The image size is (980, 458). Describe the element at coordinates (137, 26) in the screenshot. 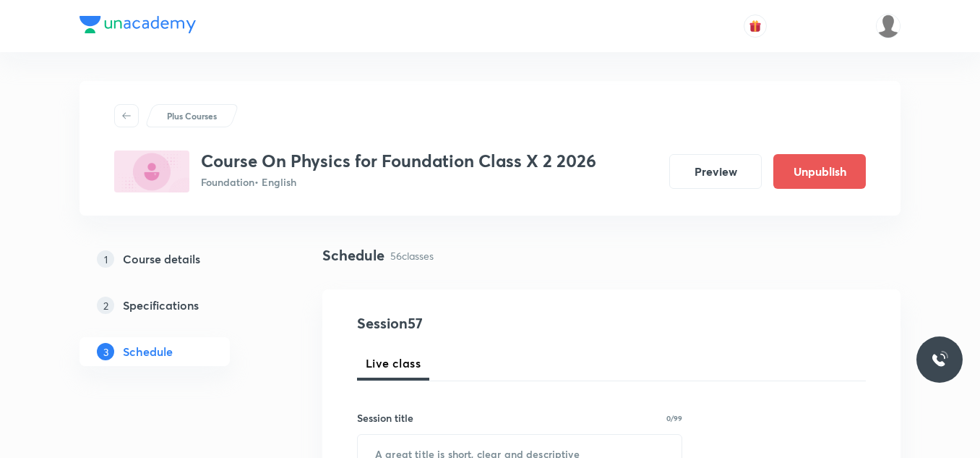

I see `a: Company Logo` at that location.